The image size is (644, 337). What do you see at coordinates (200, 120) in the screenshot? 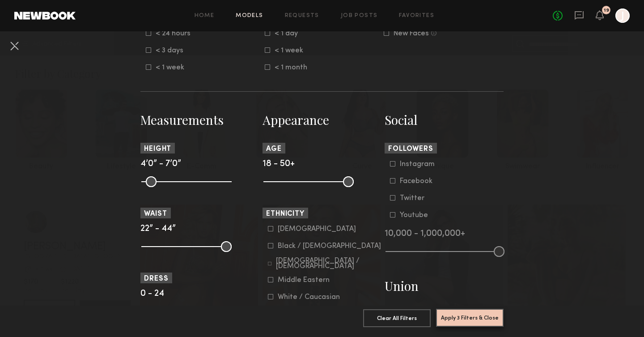
I see `h3: Measurements` at bounding box center [200, 120].